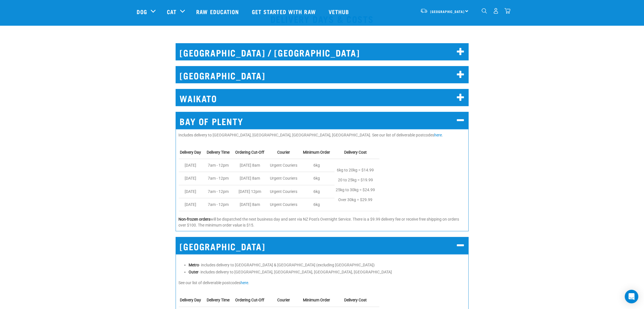 The image size is (644, 309). I want to click on img: home-icon-1@2x.png, so click(484, 11).